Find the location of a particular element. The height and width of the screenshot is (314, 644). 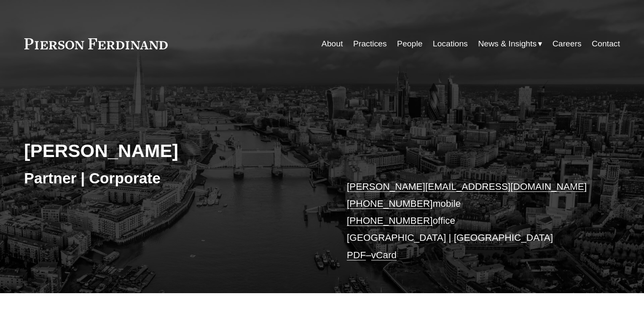

h3: Partner | Corporate is located at coordinates (173, 178).